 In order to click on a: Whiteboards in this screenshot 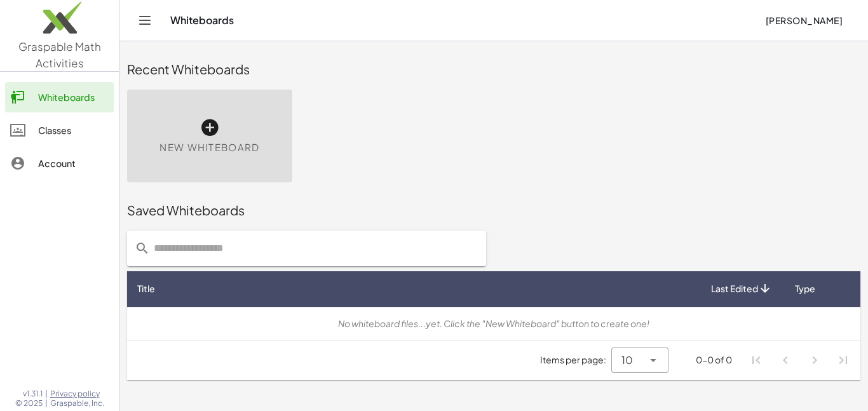, I will do `click(59, 97)`.